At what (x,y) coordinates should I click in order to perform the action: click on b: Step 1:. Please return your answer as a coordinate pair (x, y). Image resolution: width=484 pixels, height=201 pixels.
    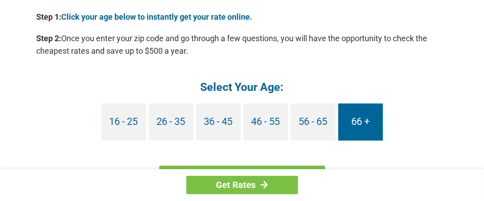
    Looking at the image, I should click on (49, 17).